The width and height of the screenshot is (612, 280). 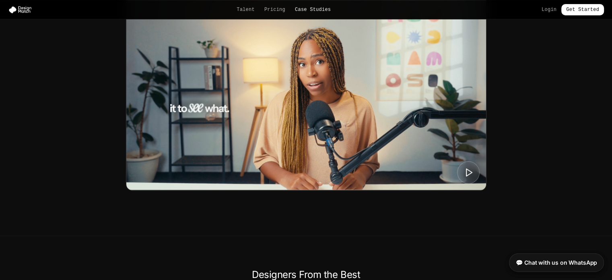 What do you see at coordinates (583, 10) in the screenshot?
I see `a: Get Started` at bounding box center [583, 10].